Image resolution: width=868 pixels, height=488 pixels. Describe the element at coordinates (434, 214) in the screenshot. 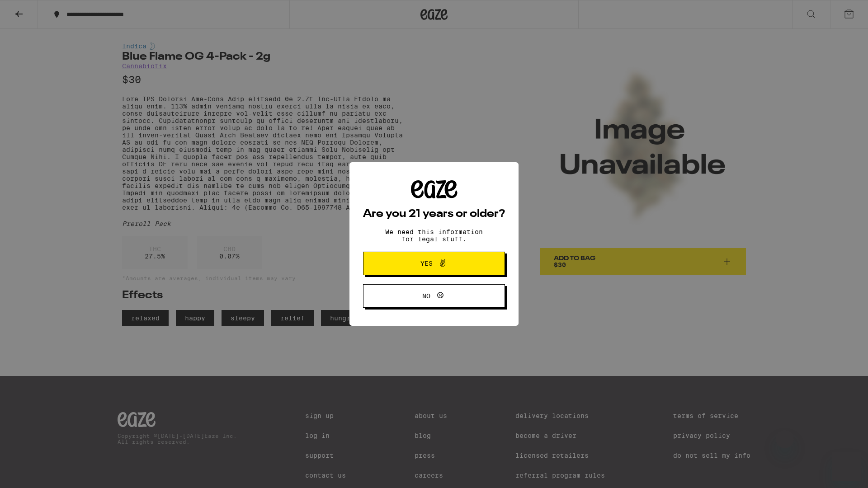

I see `h2: Are you 21 years or older?` at that location.